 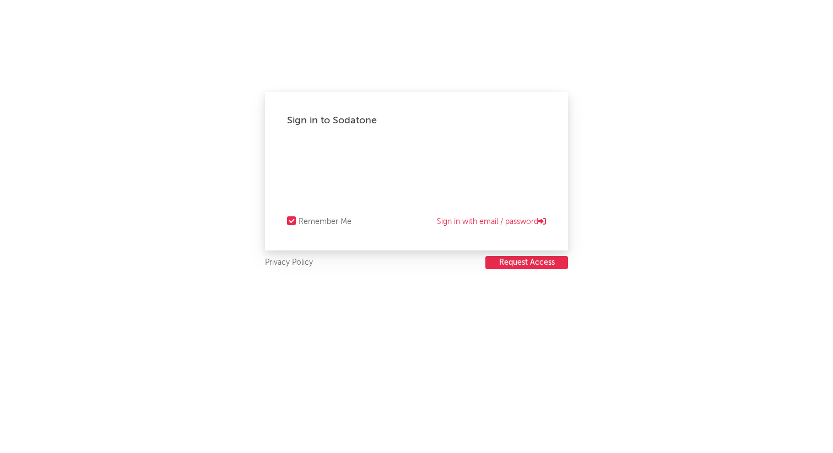 I want to click on div: Remember Me, so click(x=325, y=222).